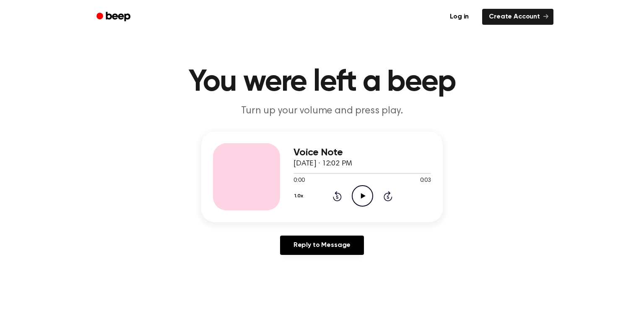 This screenshot has width=644, height=312. What do you see at coordinates (299, 180) in the screenshot?
I see `span: 0:00` at bounding box center [299, 180].